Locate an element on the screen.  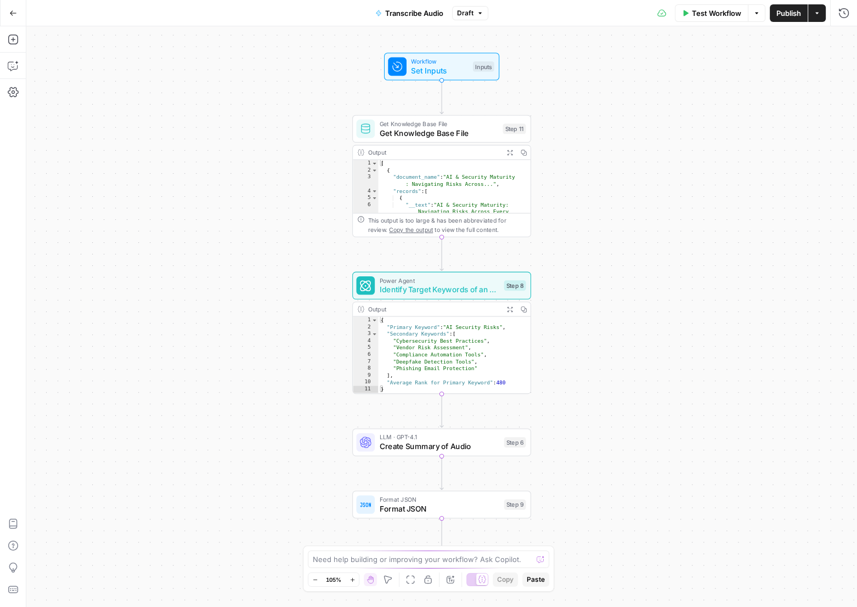
button: Publish is located at coordinates (788, 13).